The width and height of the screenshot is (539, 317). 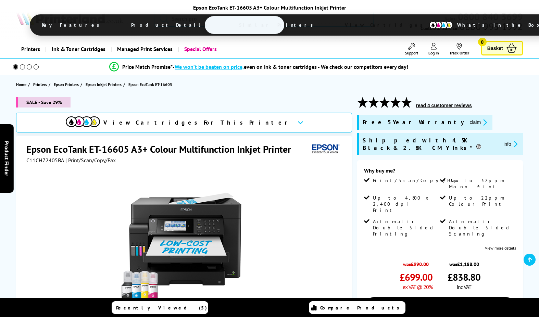 What do you see at coordinates (413, 122) in the screenshot?
I see `span: Free 5 Year Warranty` at bounding box center [413, 122].